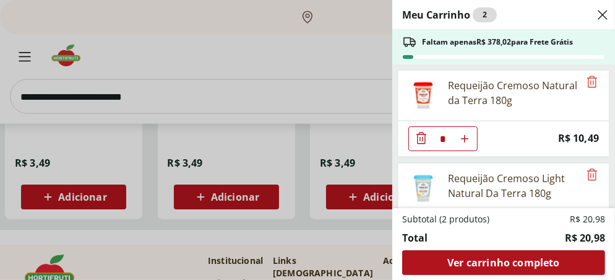 Image resolution: width=615 pixels, height=280 pixels. I want to click on span: Subtotal (2 produtos), so click(446, 219).